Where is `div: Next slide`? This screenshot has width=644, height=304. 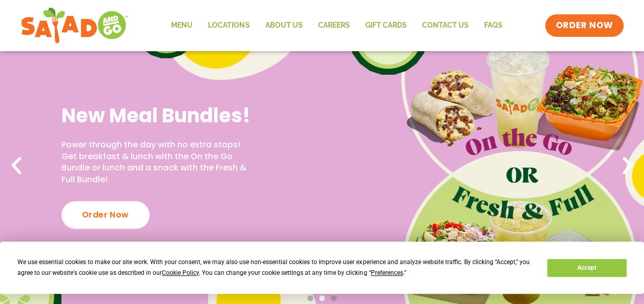
div: Next slide is located at coordinates (627, 166).